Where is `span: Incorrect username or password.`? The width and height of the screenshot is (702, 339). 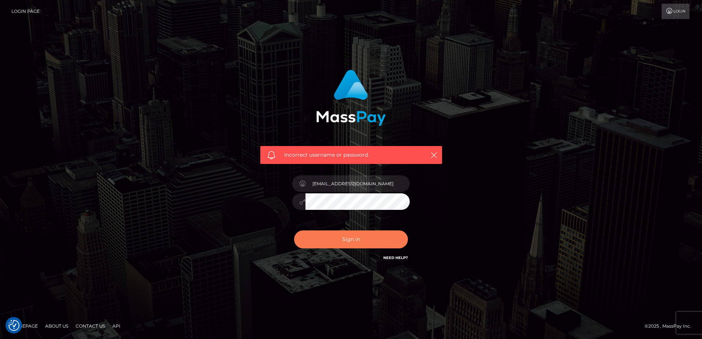 span: Incorrect username or password. is located at coordinates (351, 155).